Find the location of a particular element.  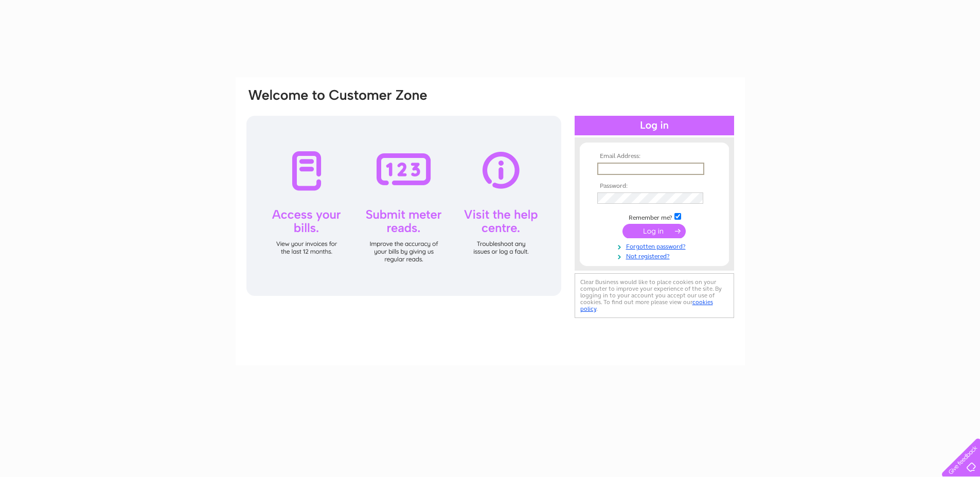

input: Submit is located at coordinates (654, 231).